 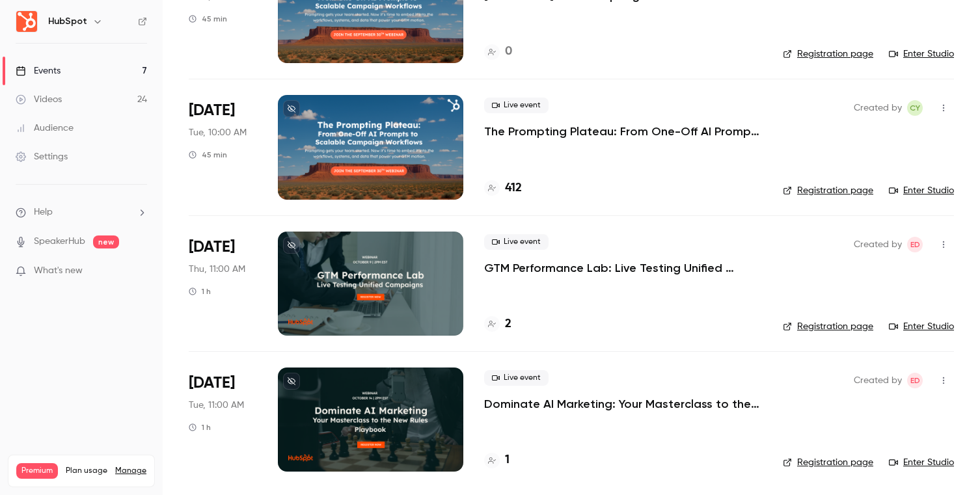 What do you see at coordinates (43, 212) in the screenshot?
I see `span: Help` at bounding box center [43, 212].